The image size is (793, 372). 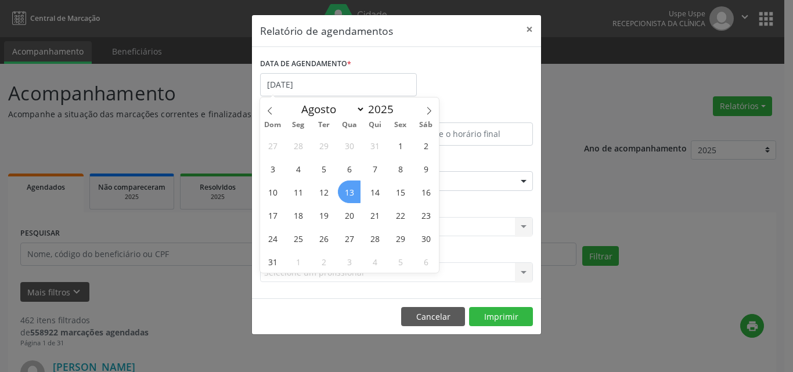 I want to click on span: Agosto 23, 2025, so click(x=426, y=215).